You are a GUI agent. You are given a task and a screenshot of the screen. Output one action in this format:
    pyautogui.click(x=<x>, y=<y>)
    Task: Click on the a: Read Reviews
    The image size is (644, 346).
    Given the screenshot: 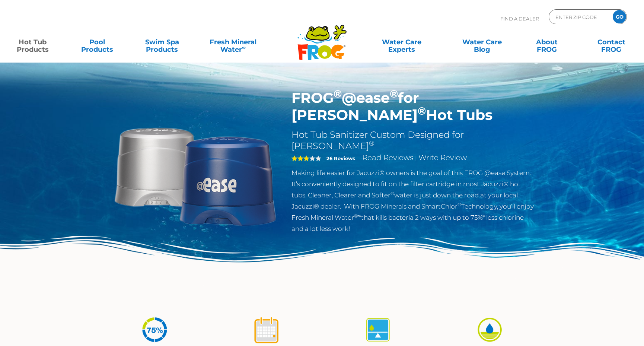 What is the action you would take?
    pyautogui.click(x=388, y=157)
    